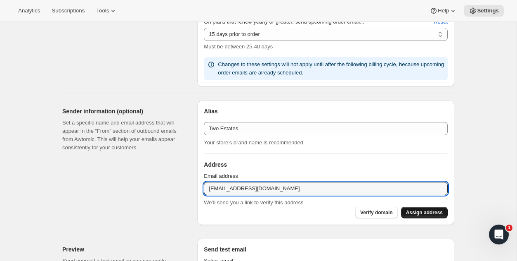 Image resolution: width=517 pixels, height=261 pixels. Describe the element at coordinates (326, 111) in the screenshot. I see `h3: Alias` at that location.